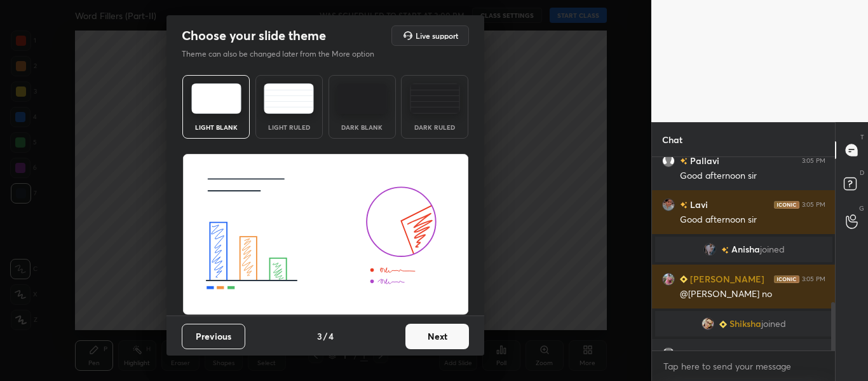 This screenshot has width=868, height=381. I want to click on img: lightThemeBanner.fbc32fad.svg, so click(326, 235).